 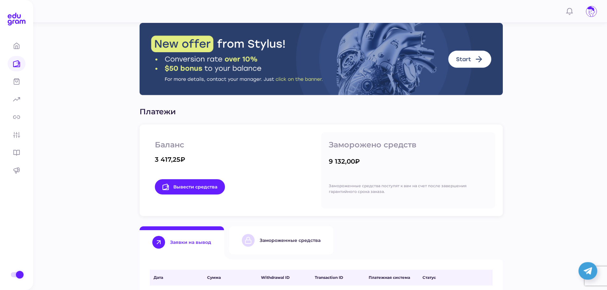 I want to click on span: Transaction ID, so click(x=340, y=278).